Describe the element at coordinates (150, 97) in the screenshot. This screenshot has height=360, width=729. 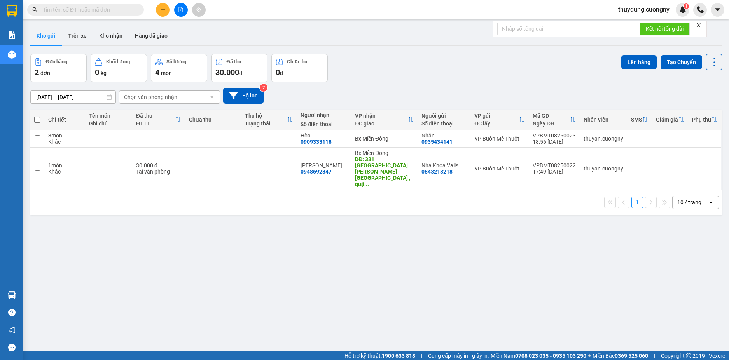
I see `div: Chọn văn phòng nhận` at that location.